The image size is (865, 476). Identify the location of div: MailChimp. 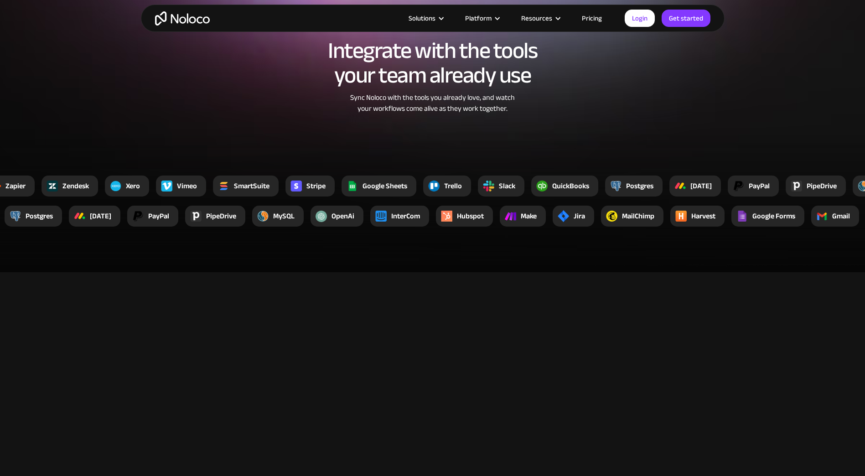
(638, 216).